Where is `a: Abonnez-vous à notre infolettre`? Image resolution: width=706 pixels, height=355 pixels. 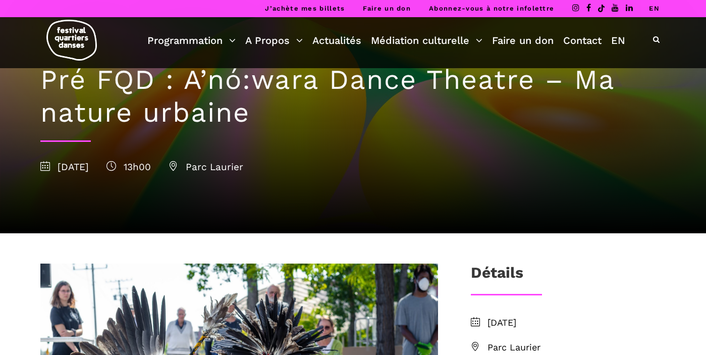 a: Abonnez-vous à notre infolettre is located at coordinates (491, 8).